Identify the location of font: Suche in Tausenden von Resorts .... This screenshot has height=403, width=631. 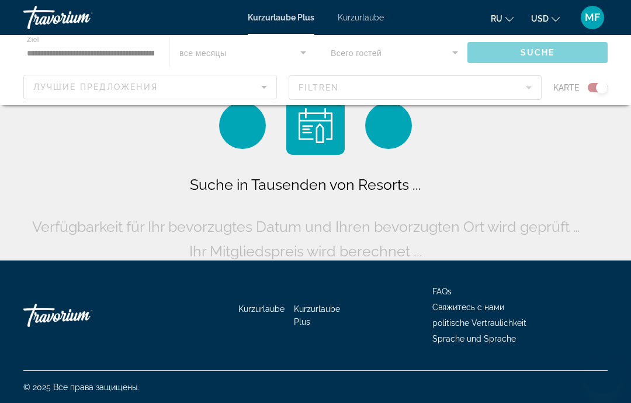
(306, 185).